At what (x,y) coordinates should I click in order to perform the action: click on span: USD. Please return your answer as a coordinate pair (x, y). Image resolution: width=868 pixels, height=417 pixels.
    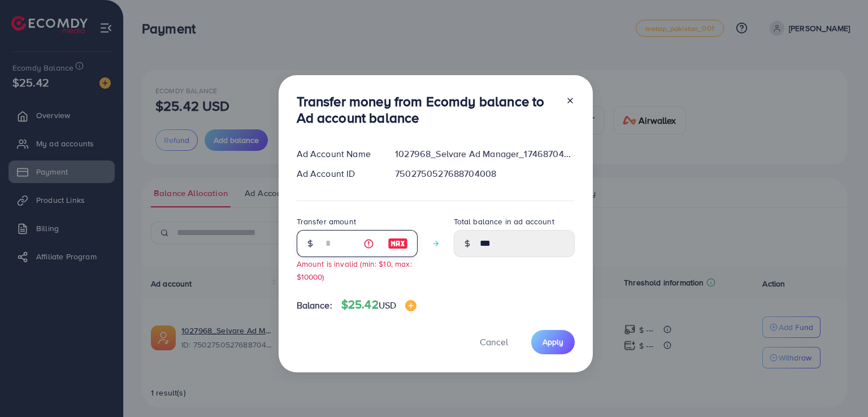
    Looking at the image, I should click on (387, 305).